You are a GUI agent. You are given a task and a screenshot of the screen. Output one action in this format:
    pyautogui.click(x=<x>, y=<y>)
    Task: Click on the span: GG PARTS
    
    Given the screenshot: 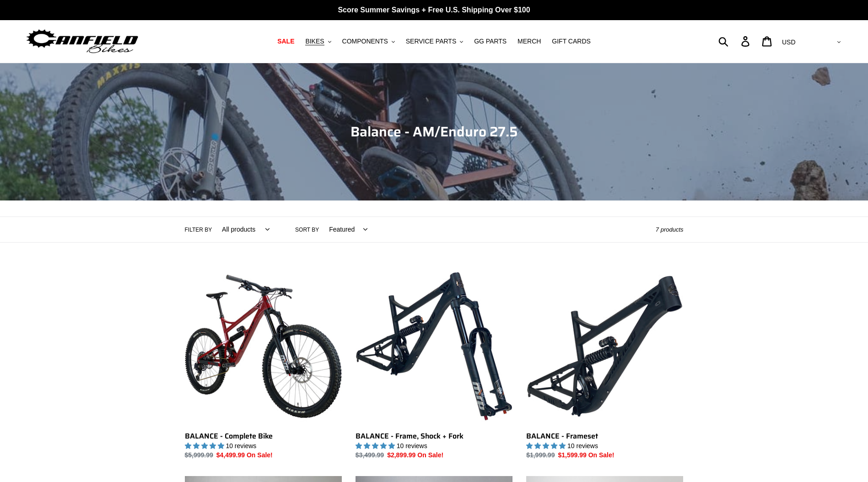 What is the action you would take?
    pyautogui.click(x=490, y=41)
    